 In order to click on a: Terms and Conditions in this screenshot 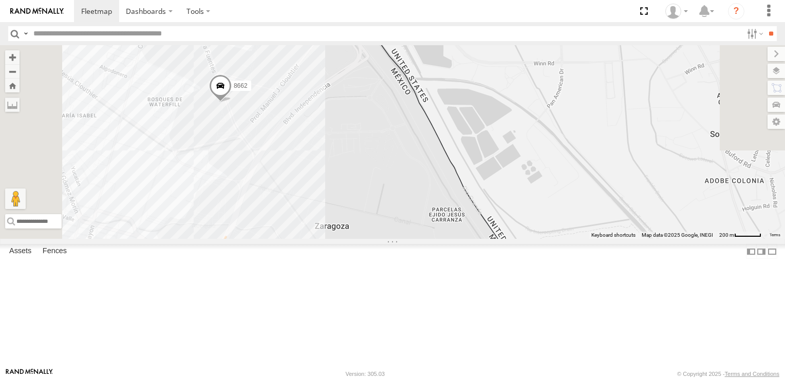, I will do `click(752, 374)`.